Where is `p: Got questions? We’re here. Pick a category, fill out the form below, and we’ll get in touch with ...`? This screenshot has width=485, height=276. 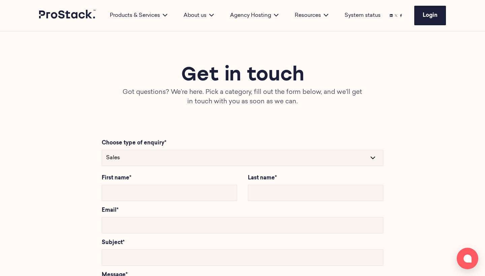
p: Got questions? We’re here. Pick a category, fill out the form below, and we’ll get in touch with ... is located at coordinates (242, 97).